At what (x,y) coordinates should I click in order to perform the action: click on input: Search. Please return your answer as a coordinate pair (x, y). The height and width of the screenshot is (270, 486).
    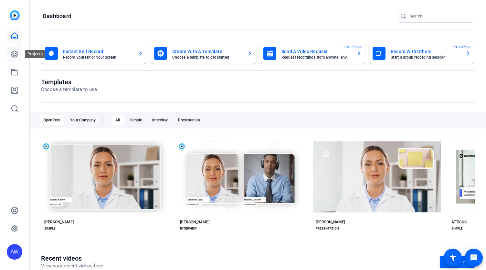
    Looking at the image, I should click on (439, 16).